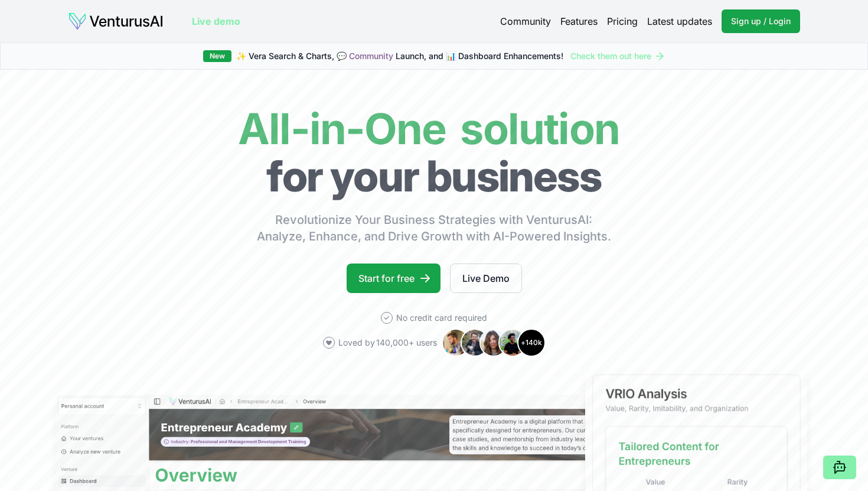 The image size is (868, 491). What do you see at coordinates (618, 56) in the screenshot?
I see `a: Check them out here` at bounding box center [618, 56].